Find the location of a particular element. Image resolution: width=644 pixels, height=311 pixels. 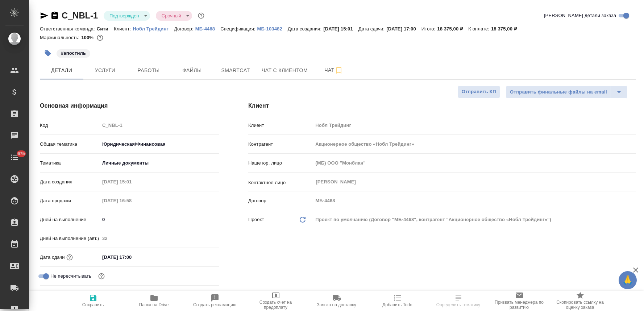

span: Папка на Drive is located at coordinates (154, 305).